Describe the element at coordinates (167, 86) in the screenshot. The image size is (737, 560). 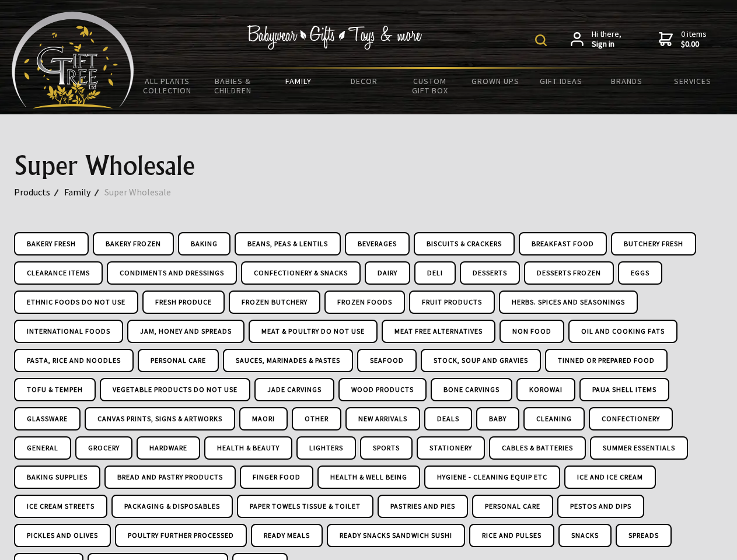
I see `a: All Plants Collection` at that location.